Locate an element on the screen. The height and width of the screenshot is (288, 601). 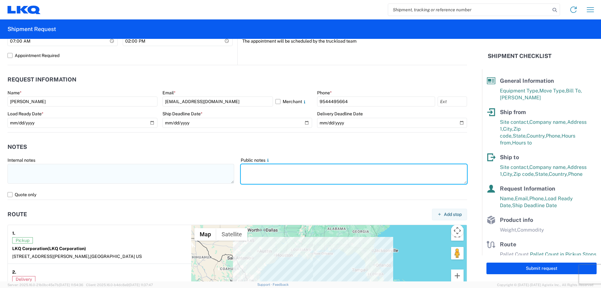
button: Show street map is located at coordinates (205, 234).